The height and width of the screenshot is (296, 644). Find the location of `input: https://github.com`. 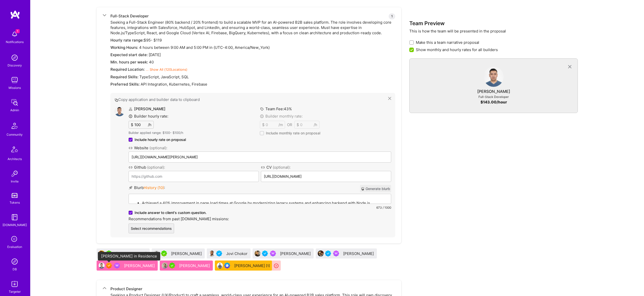

input: https://github.com is located at coordinates (194, 176).